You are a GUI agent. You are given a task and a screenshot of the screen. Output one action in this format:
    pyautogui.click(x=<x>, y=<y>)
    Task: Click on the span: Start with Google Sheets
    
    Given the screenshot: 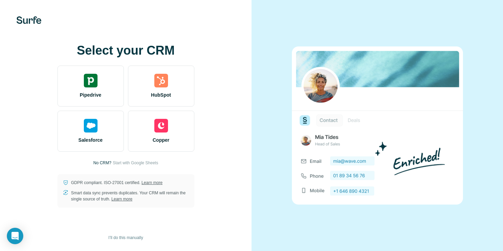 What is the action you would take?
    pyautogui.click(x=135, y=163)
    